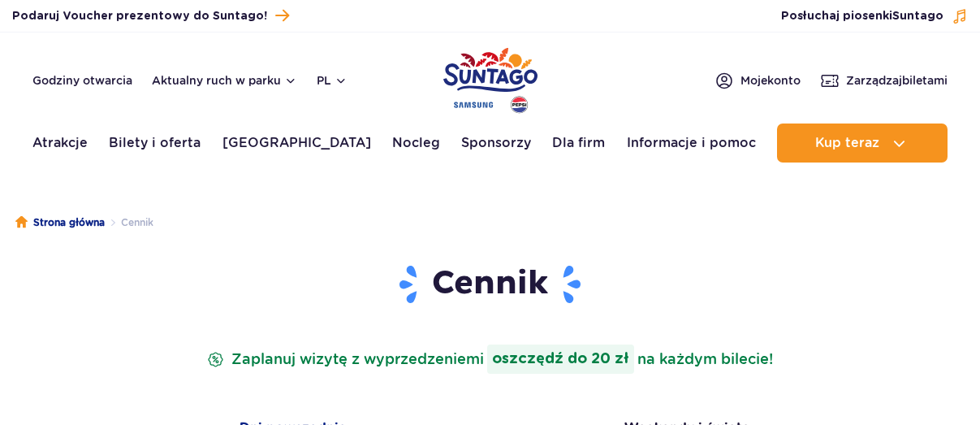 The height and width of the screenshot is (425, 980). I want to click on a: Nocleg, so click(415, 143).